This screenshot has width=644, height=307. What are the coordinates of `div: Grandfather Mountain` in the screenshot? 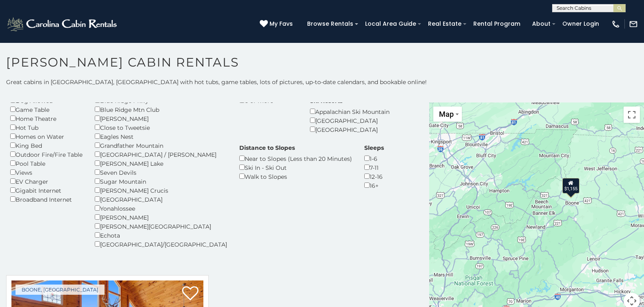 It's located at (161, 146).